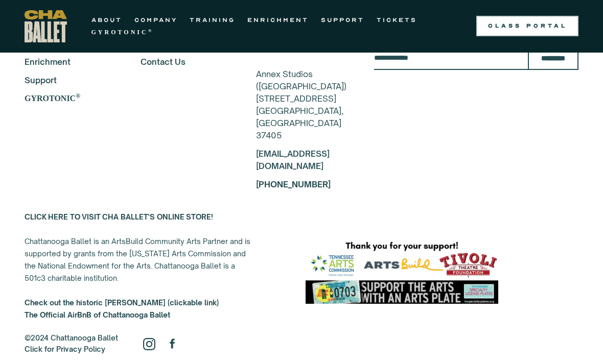 The width and height of the screenshot is (603, 364). Describe the element at coordinates (68, 62) in the screenshot. I see `a: Enrichment` at that location.